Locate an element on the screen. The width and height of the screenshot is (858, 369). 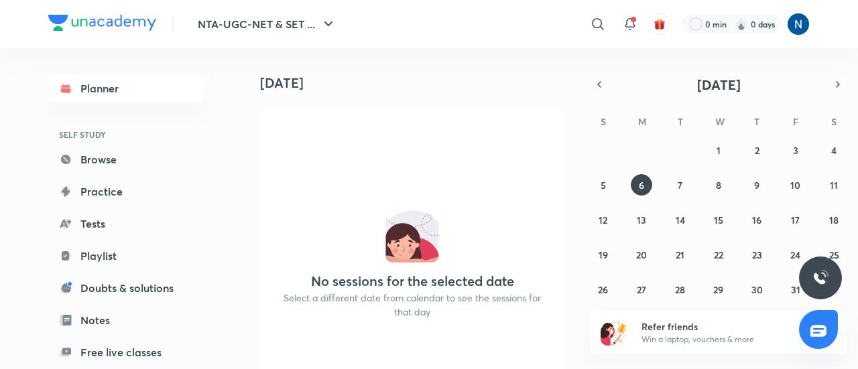
a: Notes is located at coordinates (126, 320).